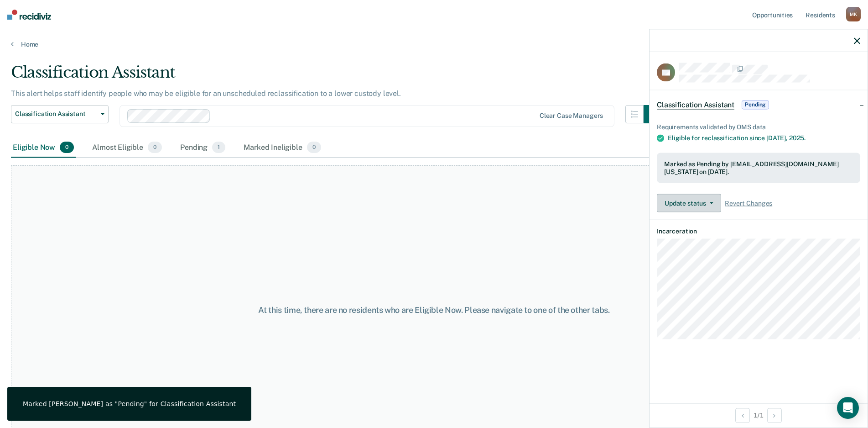 The height and width of the screenshot is (428, 868). I want to click on div: Marked Ineligible, so click(282, 148).